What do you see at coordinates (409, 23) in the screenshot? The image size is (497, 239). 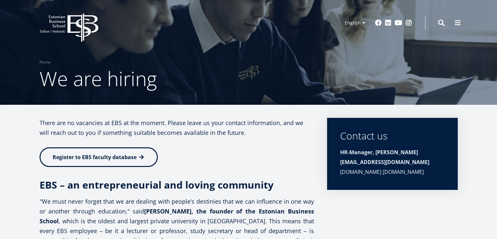 I see `a: Instagram` at bounding box center [409, 23].